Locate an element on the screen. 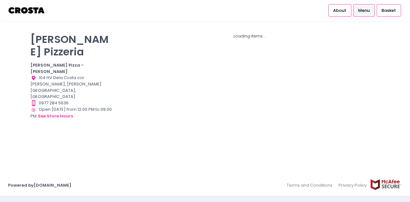 Image resolution: width=410 pixels, height=202 pixels. img: logo is located at coordinates (27, 10).